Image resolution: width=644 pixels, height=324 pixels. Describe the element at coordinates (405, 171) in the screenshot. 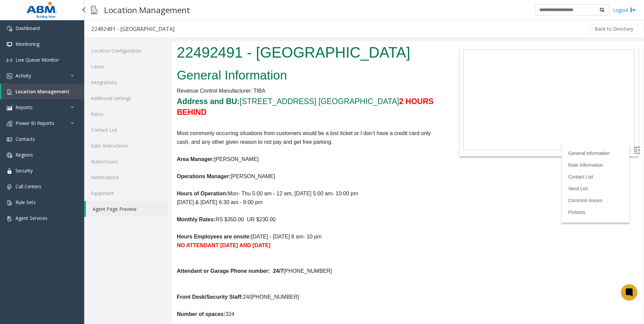

I see `a: Pictures` at that location.